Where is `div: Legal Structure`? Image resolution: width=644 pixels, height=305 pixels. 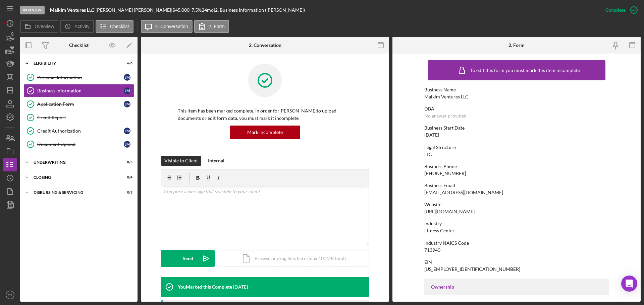 div: Legal Structure is located at coordinates (517, 147).